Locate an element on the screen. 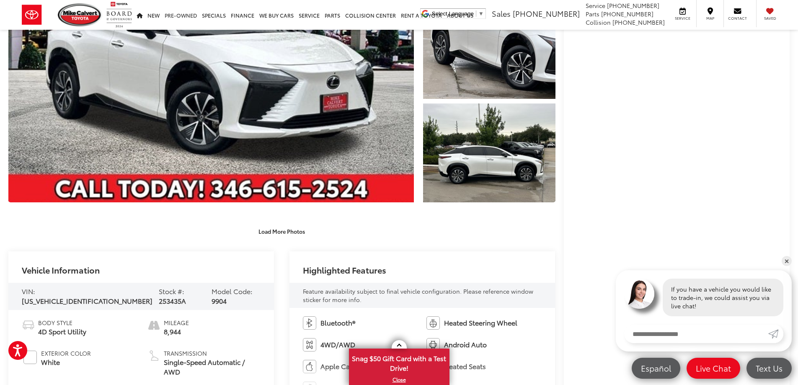 Image resolution: width=798 pixels, height=385 pixels. span: Español is located at coordinates (656, 368).